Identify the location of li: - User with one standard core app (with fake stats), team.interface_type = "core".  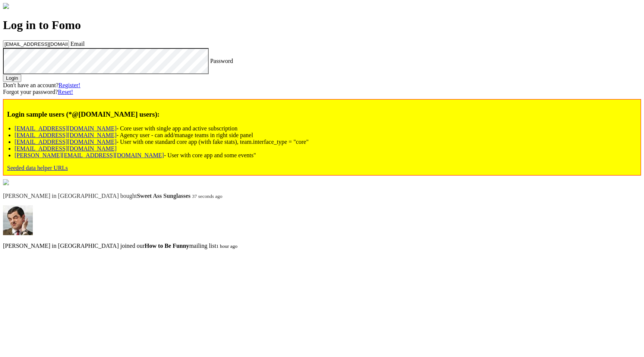
(325, 142).